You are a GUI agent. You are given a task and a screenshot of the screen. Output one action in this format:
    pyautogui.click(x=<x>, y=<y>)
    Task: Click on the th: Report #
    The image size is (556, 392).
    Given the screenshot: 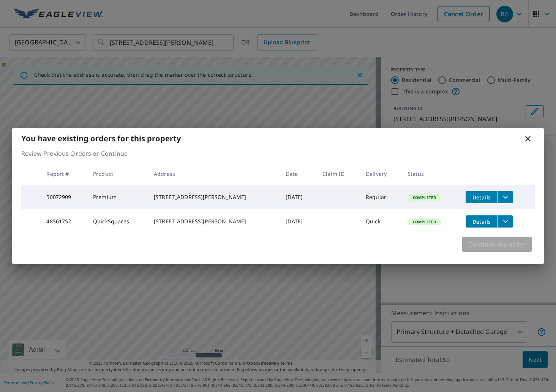 What is the action you would take?
    pyautogui.click(x=64, y=174)
    